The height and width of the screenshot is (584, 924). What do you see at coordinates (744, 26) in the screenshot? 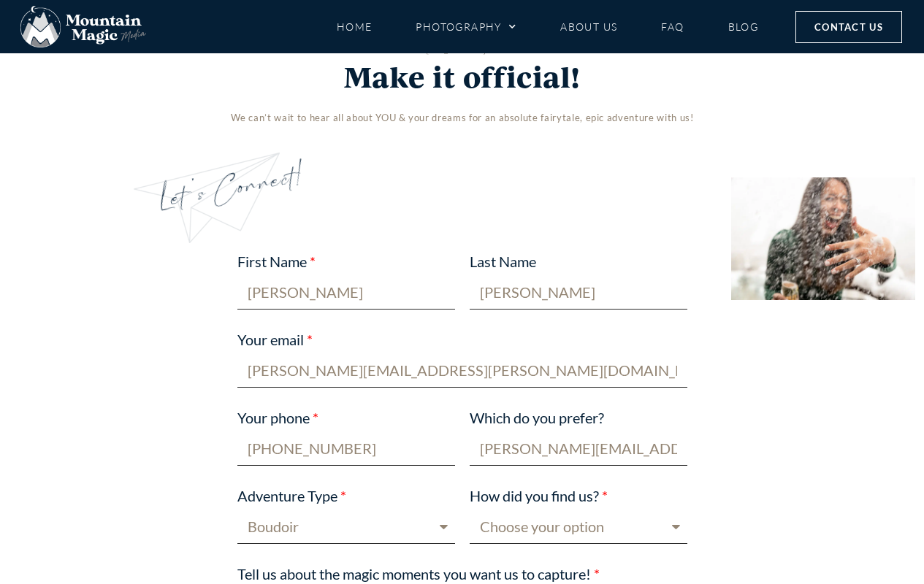
I see `a: Blog` at bounding box center [744, 26].